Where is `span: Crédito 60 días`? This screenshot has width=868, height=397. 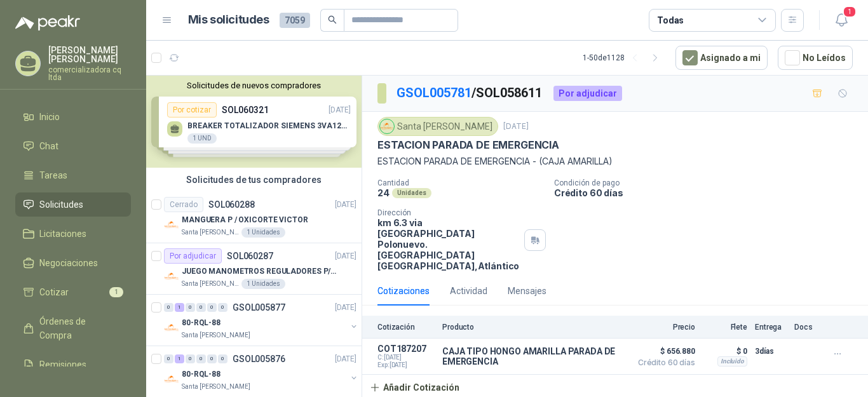 span: Crédito 60 días is located at coordinates (664, 363).